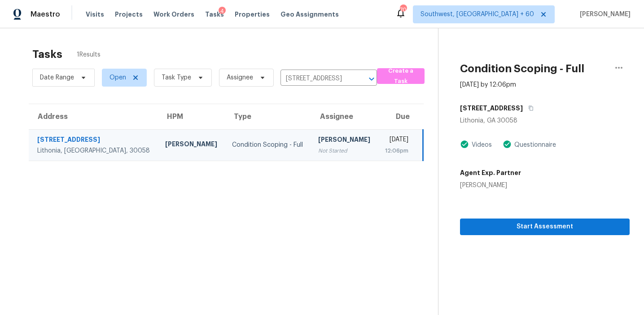 The width and height of the screenshot is (644, 315). What do you see at coordinates (401, 76) in the screenshot?
I see `button: Create a Task` at bounding box center [401, 76].